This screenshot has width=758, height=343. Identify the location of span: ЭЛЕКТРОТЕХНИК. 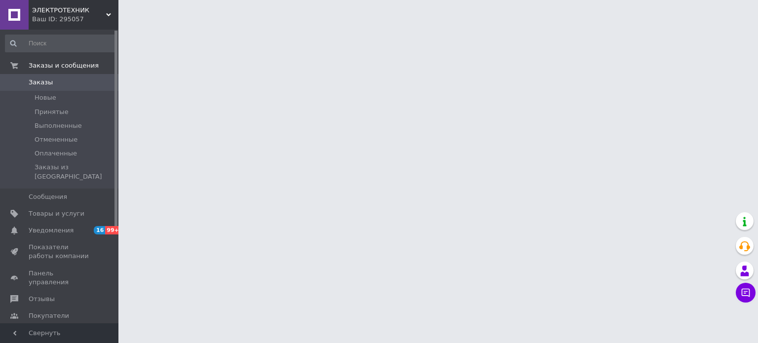
(69, 10).